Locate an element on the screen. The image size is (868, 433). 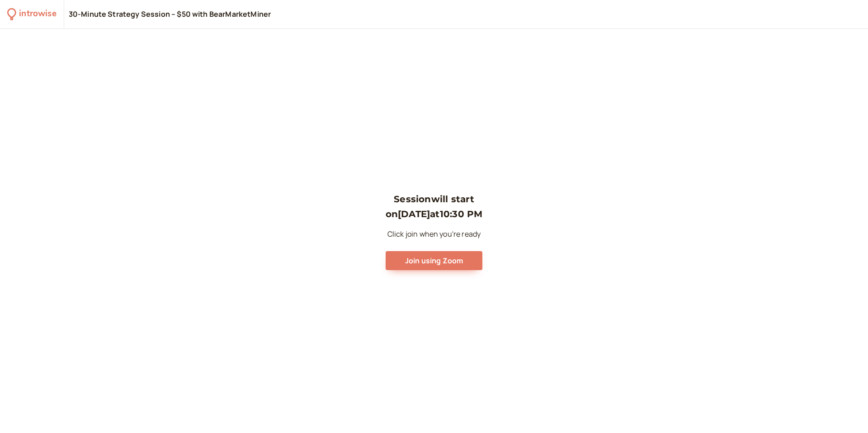
span: Join using Zoom is located at coordinates (434, 260).